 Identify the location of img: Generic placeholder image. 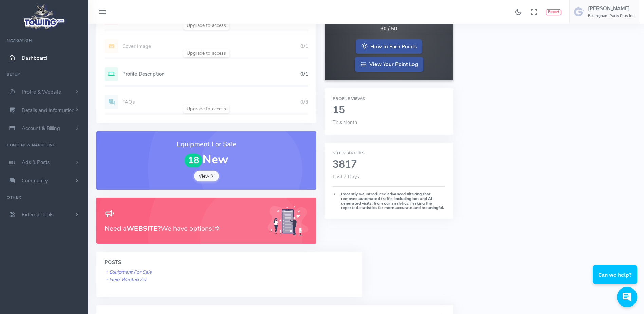
(288, 220).